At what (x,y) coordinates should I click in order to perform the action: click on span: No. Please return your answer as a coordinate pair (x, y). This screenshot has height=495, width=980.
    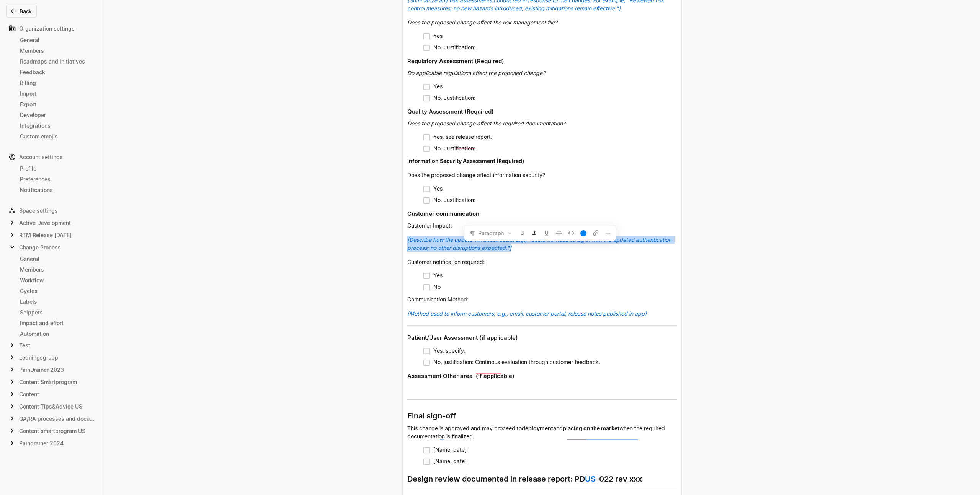
    Looking at the image, I should click on (437, 287).